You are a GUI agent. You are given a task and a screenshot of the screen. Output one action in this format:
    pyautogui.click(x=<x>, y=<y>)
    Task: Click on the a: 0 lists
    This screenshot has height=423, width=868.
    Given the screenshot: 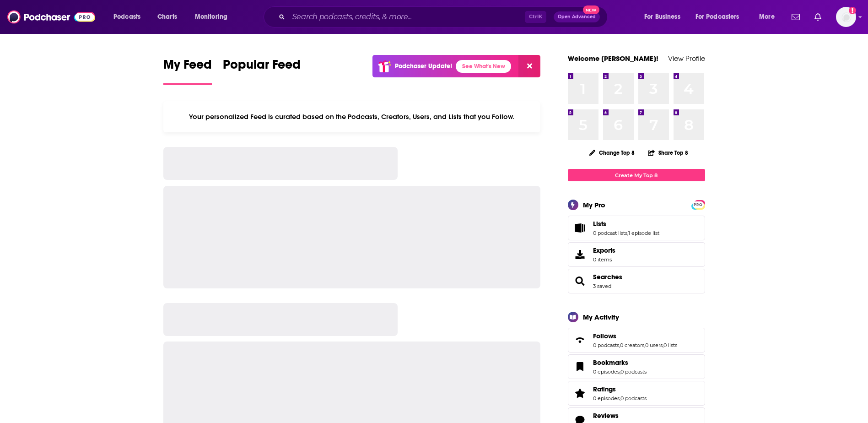 What is the action you would take?
    pyautogui.click(x=671, y=345)
    